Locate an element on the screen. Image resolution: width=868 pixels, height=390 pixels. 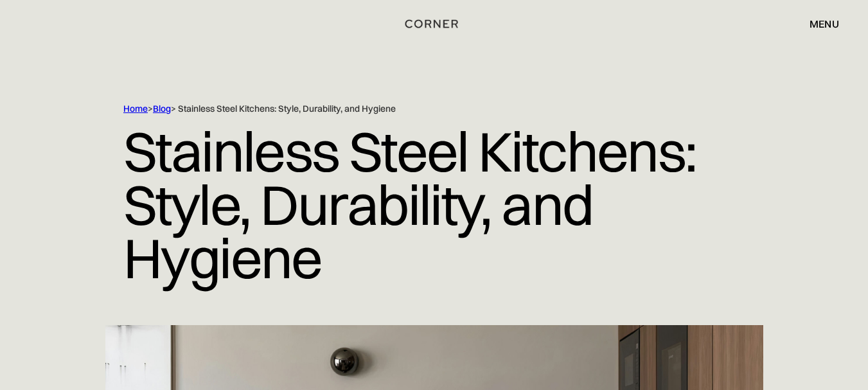
div: > > Stainless Steel Kitchens: Style, Durability, and Hygiene is located at coordinates (426, 108).